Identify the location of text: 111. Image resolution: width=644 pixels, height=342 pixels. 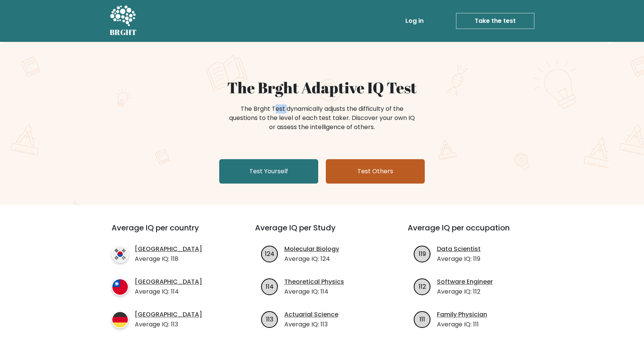
(422, 318).